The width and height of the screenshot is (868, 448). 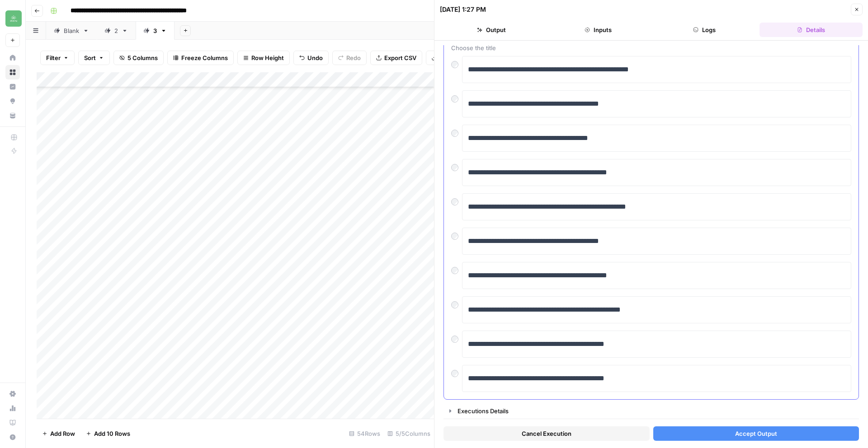 What do you see at coordinates (108, 434) in the screenshot?
I see `button: Add 10 Rows` at bounding box center [108, 434].